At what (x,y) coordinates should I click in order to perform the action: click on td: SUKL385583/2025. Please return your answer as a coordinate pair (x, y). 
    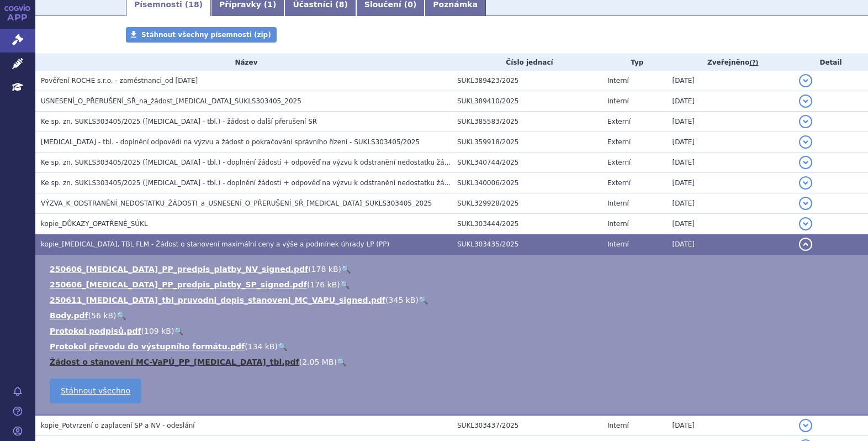
    Looking at the image, I should click on (527, 122).